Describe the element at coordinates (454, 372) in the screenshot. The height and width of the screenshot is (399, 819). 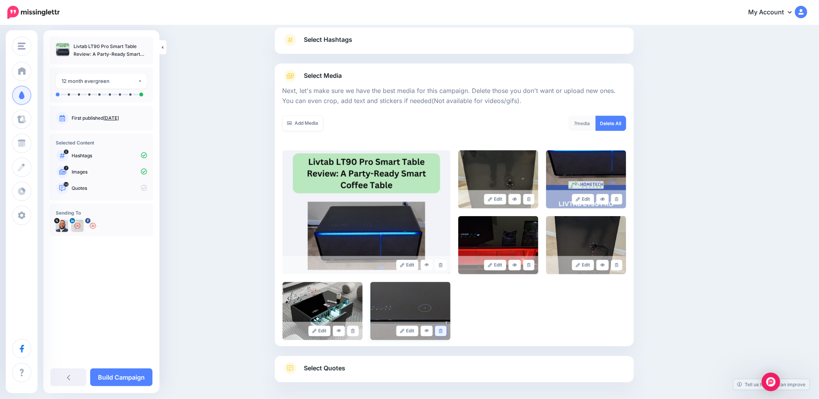
I see `a: Select Quotes` at that location.